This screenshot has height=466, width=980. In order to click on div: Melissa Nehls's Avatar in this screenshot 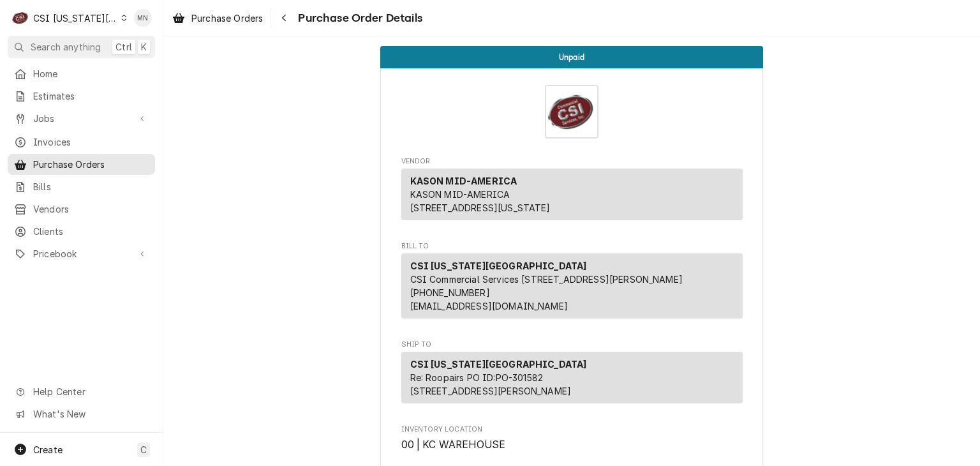, I will do `click(143, 18)`.